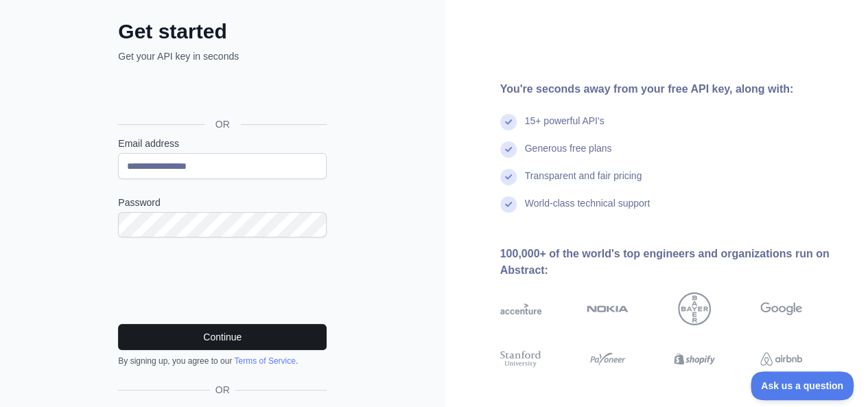 This screenshot has height=407, width=868. Describe the element at coordinates (222, 361) in the screenshot. I see `div: By signing up, you agree to our .` at that location.